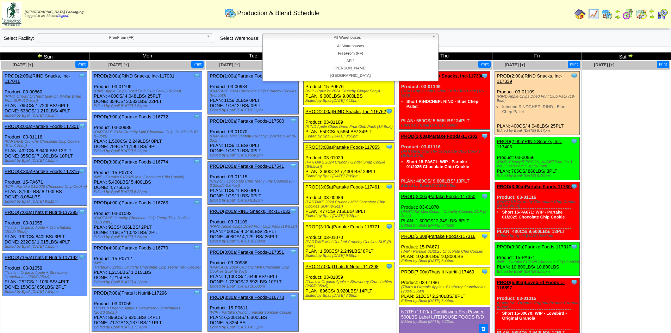 This screenshot has height=333, width=671. I want to click on div: Select Facility:, so click(108, 38).